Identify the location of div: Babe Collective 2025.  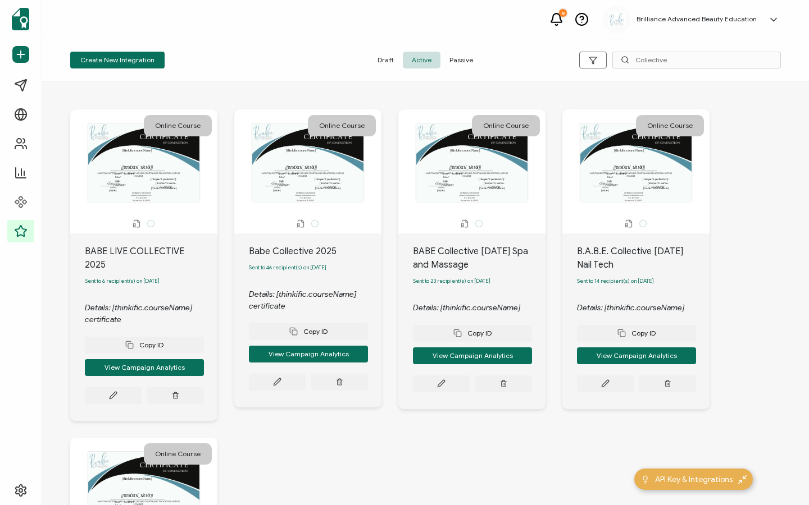
(315, 252).